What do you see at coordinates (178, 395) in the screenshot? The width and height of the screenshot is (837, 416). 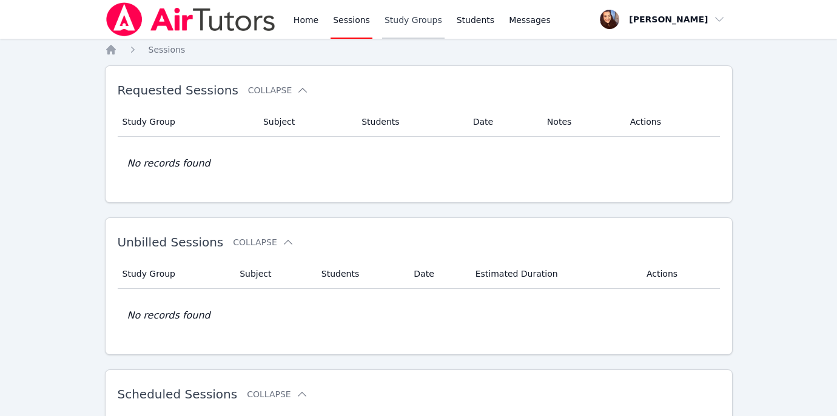 I see `span: Scheduled Sessions` at bounding box center [178, 395].